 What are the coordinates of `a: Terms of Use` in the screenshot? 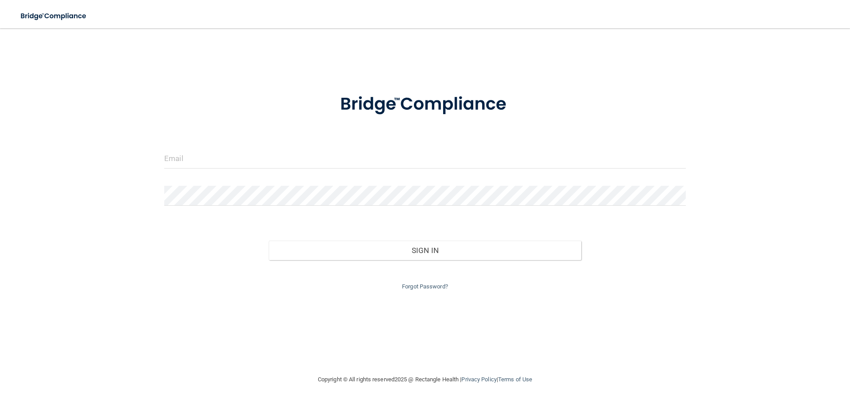 It's located at (515, 379).